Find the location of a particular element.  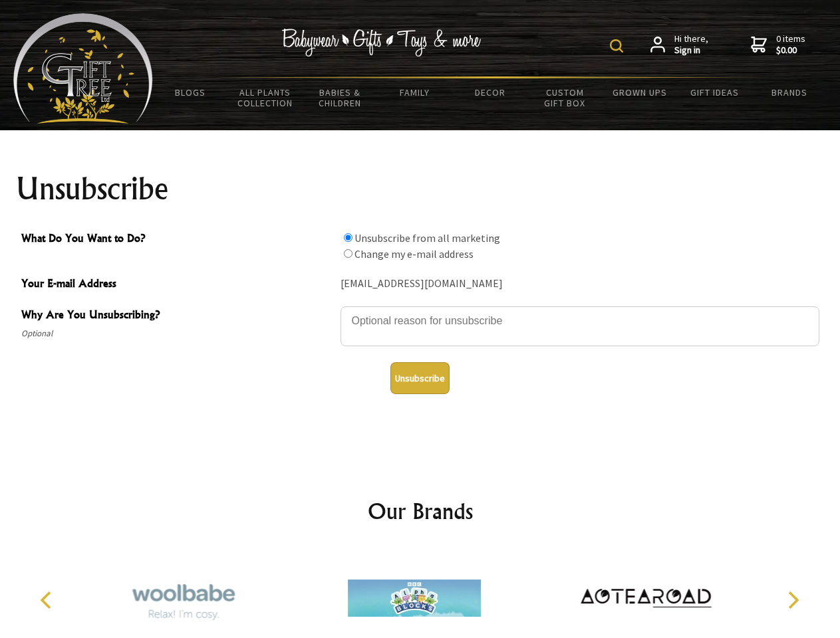

button: Next is located at coordinates (793, 601).